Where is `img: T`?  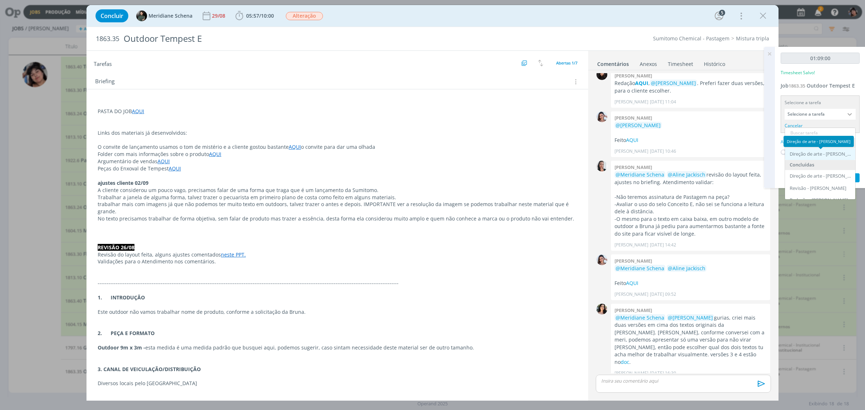
img: T is located at coordinates (602, 309).